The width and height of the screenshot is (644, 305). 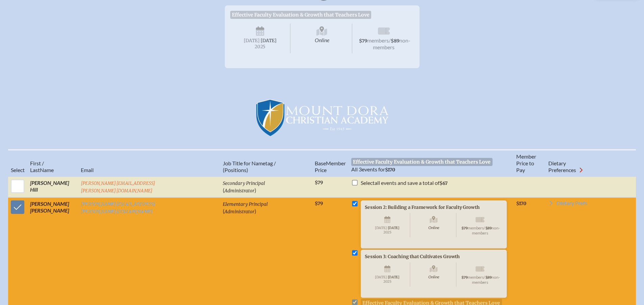 I want to click on th: Member Price to Pay, so click(x=529, y=163).